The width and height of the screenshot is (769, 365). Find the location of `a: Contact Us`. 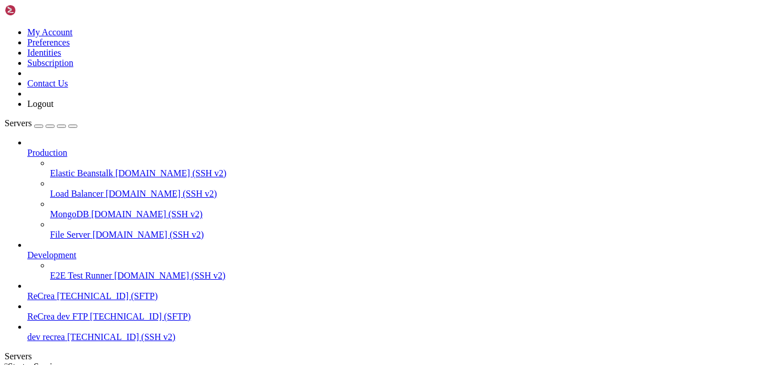

a: Contact Us is located at coordinates (48, 83).